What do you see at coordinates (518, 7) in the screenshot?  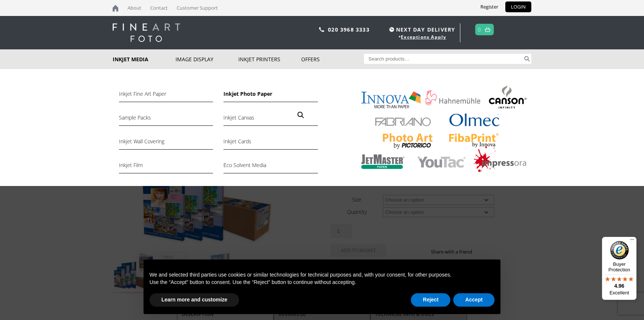 I see `a: LOGIN` at bounding box center [518, 7].